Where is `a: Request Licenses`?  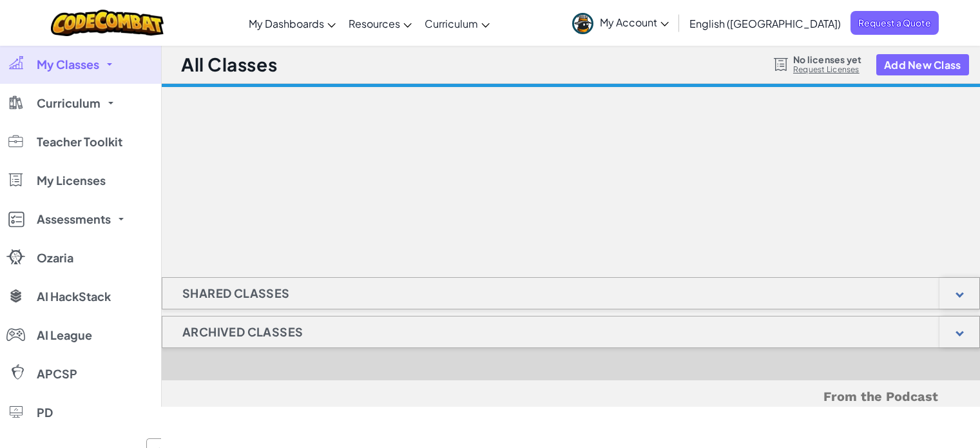 a: Request Licenses is located at coordinates (828, 69).